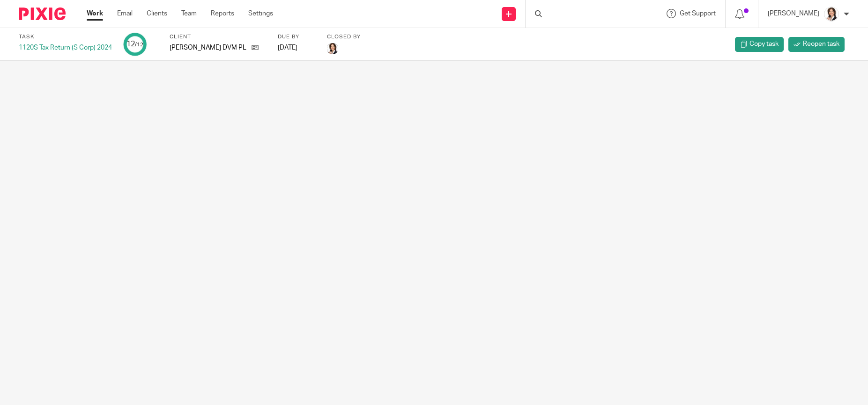  I want to click on a: Reopen task, so click(817, 44).